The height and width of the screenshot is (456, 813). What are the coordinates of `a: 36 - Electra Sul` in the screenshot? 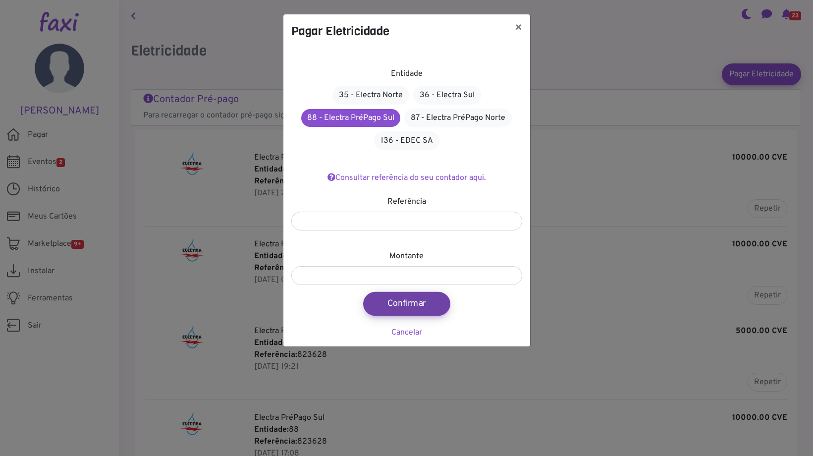 It's located at (447, 95).